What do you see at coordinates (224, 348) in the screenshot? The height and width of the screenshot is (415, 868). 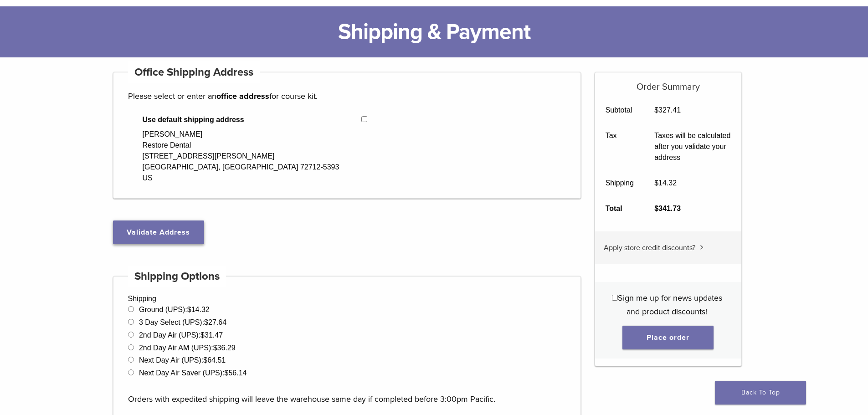 I see `bdi: 36.29` at bounding box center [224, 348].